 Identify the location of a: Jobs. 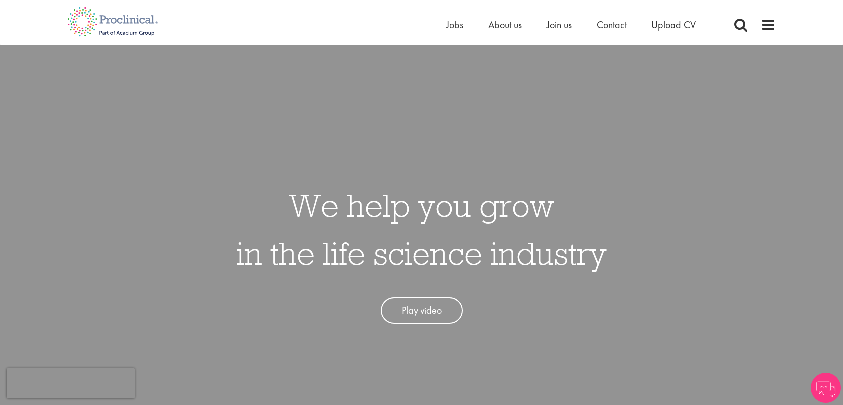
(455, 25).